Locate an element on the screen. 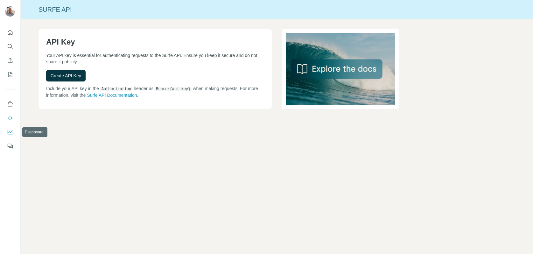 Image resolution: width=533 pixels, height=254 pixels. button: Use Surfe API is located at coordinates (10, 118).